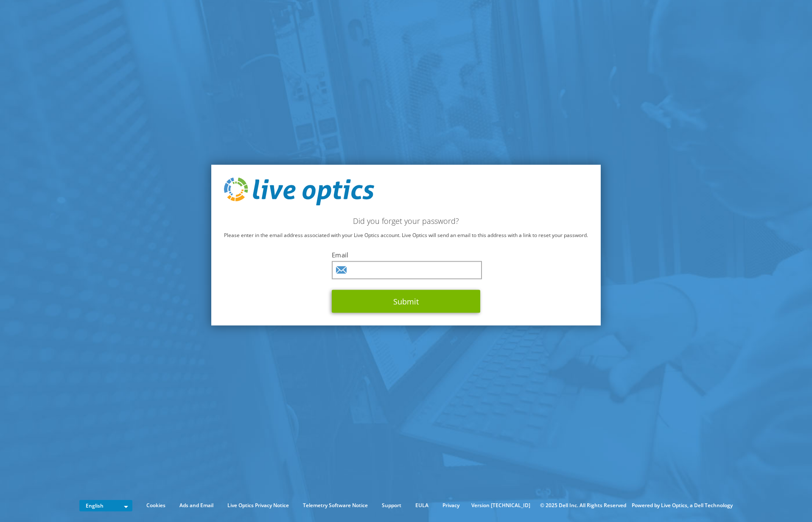  What do you see at coordinates (299, 192) in the screenshot?
I see `img: live_optics_svg.svg` at bounding box center [299, 192].